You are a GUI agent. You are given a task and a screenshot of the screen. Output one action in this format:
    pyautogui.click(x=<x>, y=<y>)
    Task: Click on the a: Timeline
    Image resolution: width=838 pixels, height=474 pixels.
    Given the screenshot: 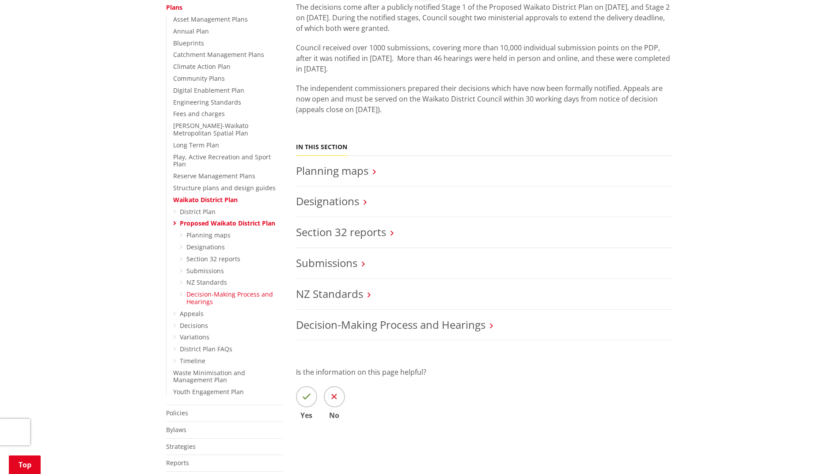 What is the action you would take?
    pyautogui.click(x=193, y=361)
    